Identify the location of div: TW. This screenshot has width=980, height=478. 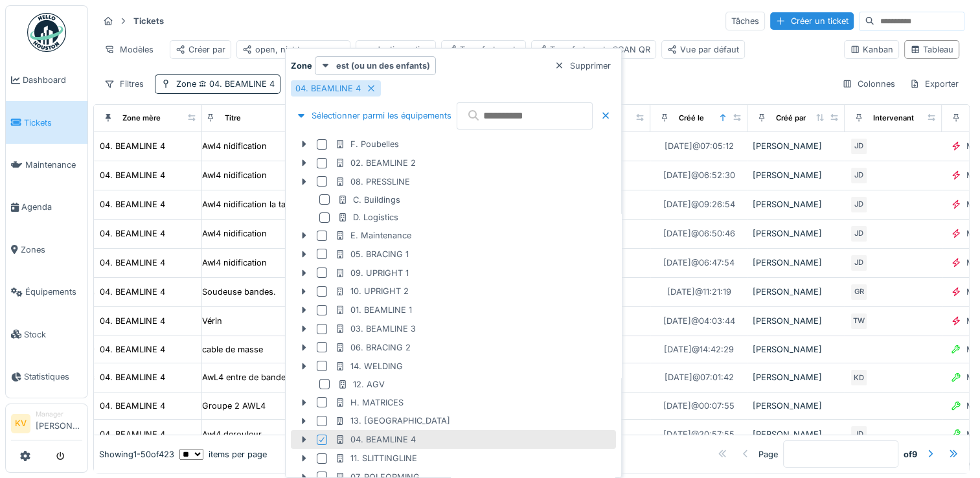
(859, 321).